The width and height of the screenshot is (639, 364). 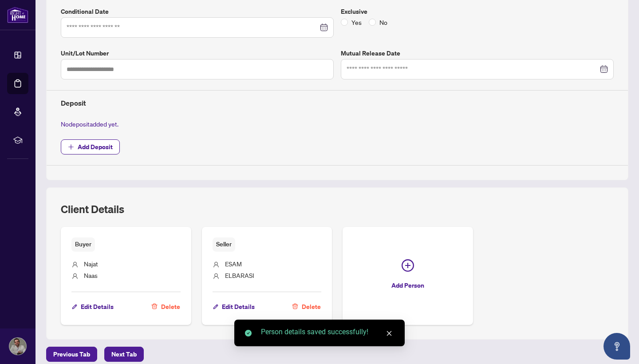 I want to click on span: check-circle, so click(x=248, y=333).